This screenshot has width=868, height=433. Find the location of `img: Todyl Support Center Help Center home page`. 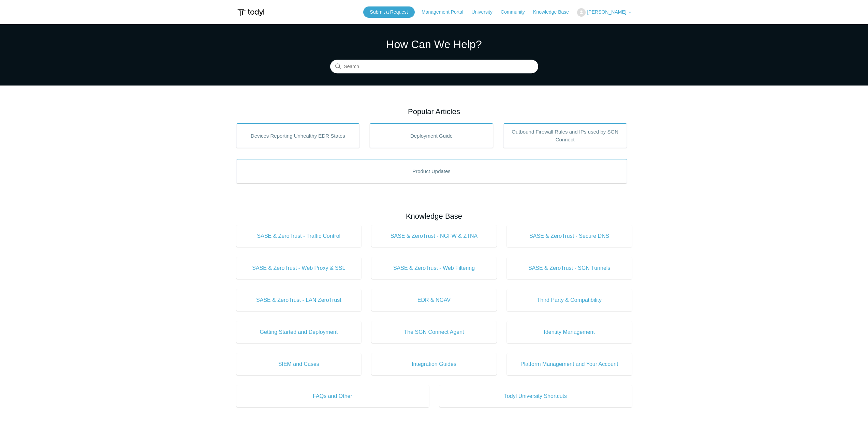

img: Todyl Support Center Help Center home page is located at coordinates (251, 12).